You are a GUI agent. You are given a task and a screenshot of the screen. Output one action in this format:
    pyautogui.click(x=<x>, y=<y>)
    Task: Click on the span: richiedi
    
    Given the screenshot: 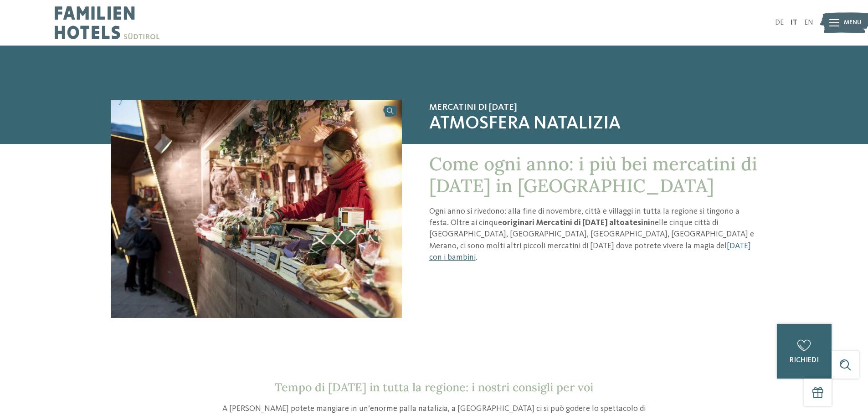 What is the action you would take?
    pyautogui.click(x=804, y=360)
    